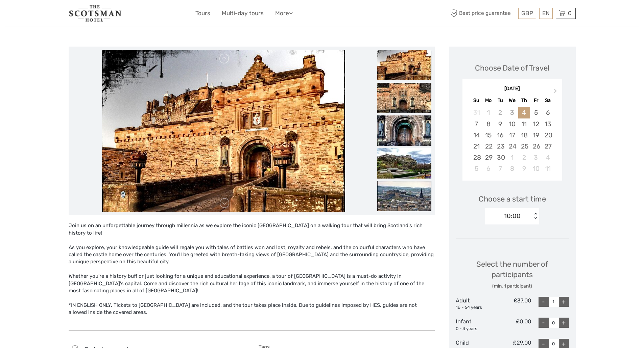  Describe the element at coordinates (548, 124) in the screenshot. I see `div: Choose Saturday, September 13th, 2025` at that location.